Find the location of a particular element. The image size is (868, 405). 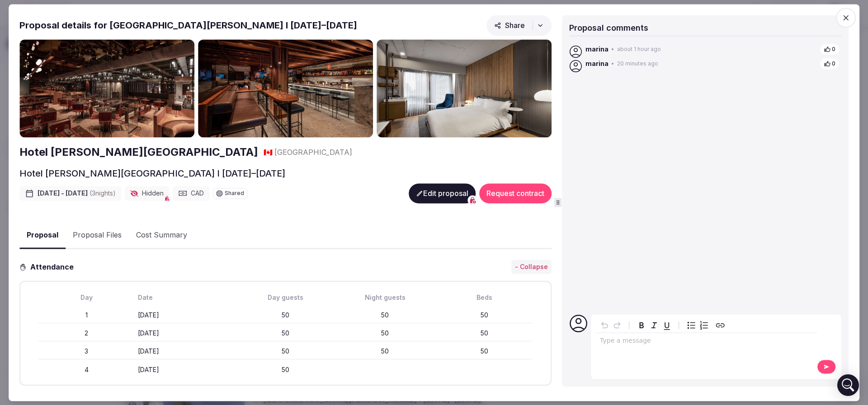

button: Italic is located at coordinates (654, 325).